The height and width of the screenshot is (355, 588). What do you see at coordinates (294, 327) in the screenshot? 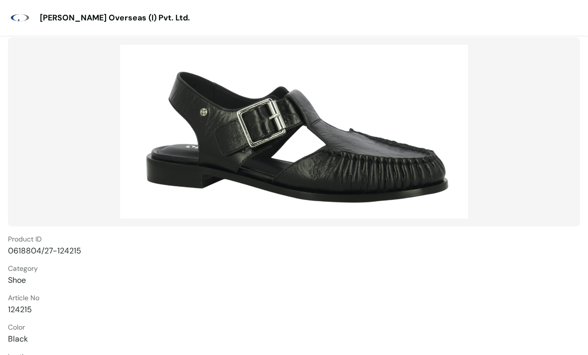
I see `span: Color` at bounding box center [294, 327].